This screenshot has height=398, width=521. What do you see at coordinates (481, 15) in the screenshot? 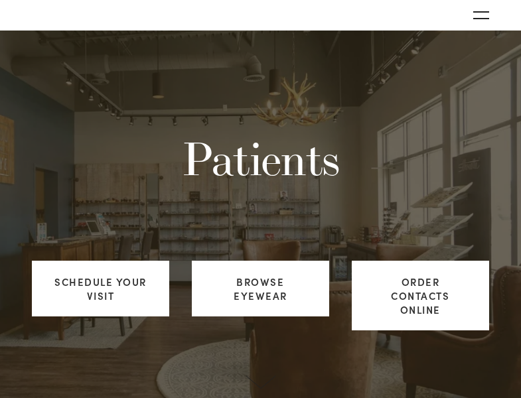
I see `button: Open navigation menu` at bounding box center [481, 15].